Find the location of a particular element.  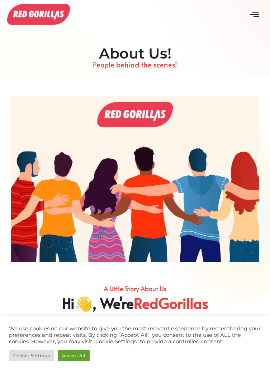

h2: About Us! is located at coordinates (135, 53).